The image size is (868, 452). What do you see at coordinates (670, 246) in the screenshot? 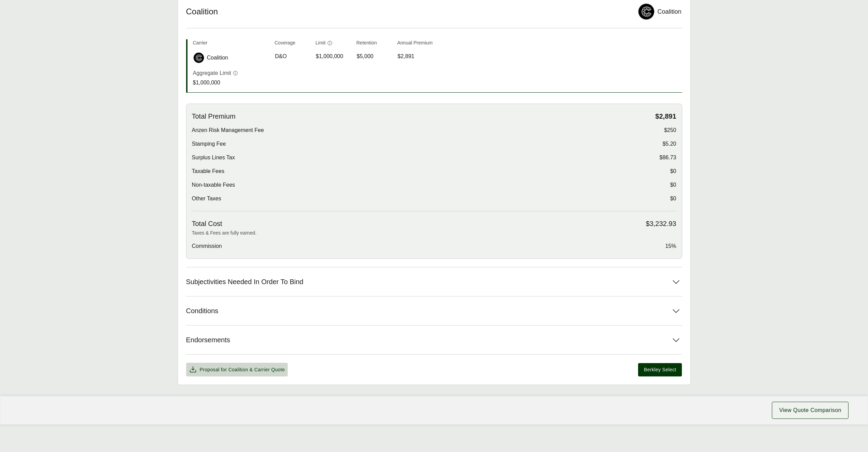
I see `span: 15%` at bounding box center [670, 246].